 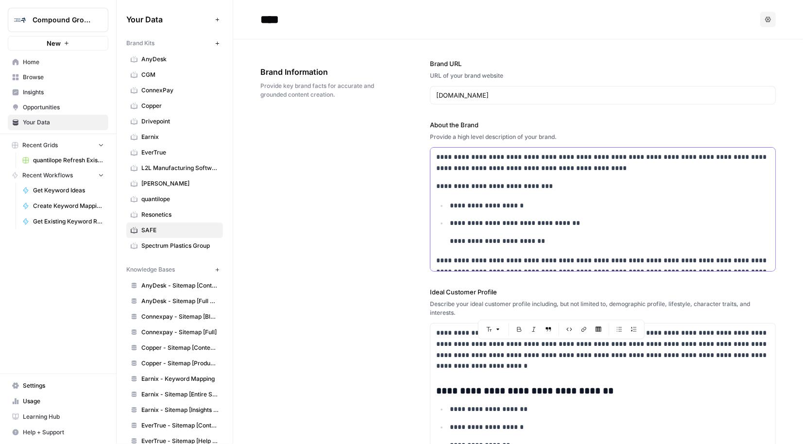 I want to click on a: Connexpay - Sitemap [Full], so click(x=174, y=332).